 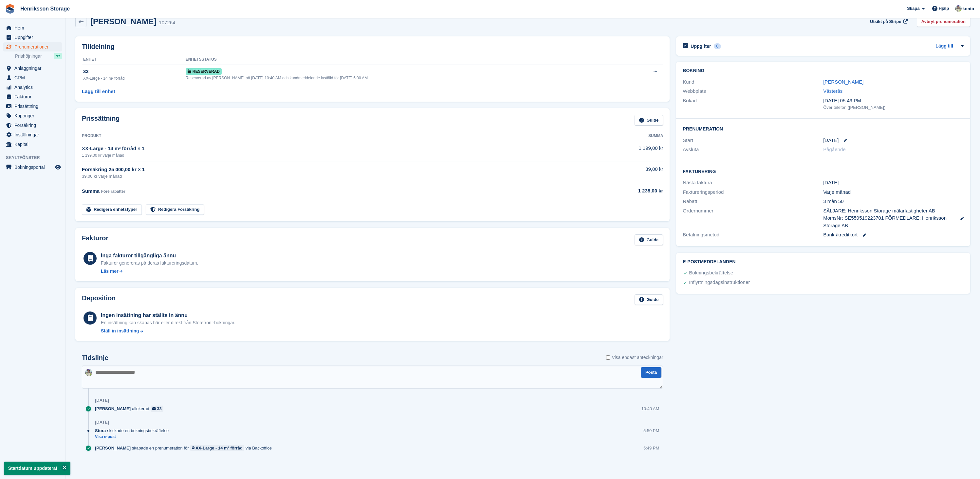 I want to click on div: 10:40 AM, so click(x=650, y=408).